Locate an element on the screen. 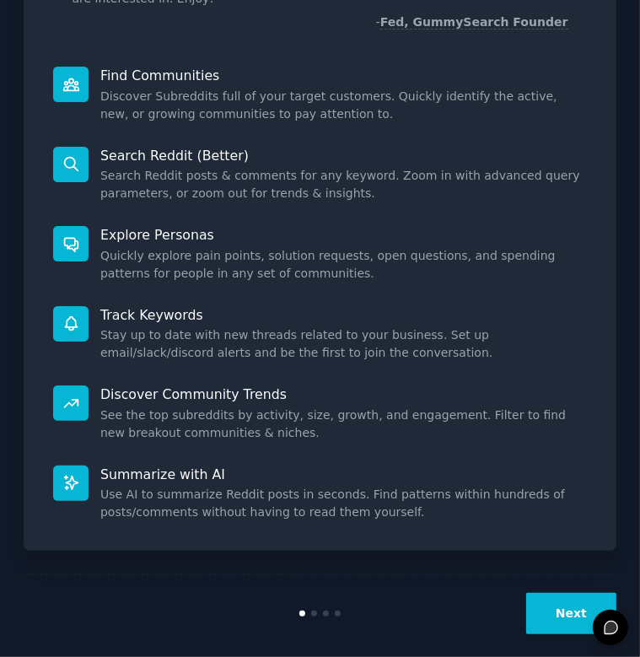 The width and height of the screenshot is (640, 657). dd: Stay up to date with new threads related to your business. Set up email/slack/discord alerts and ... is located at coordinates (343, 344).